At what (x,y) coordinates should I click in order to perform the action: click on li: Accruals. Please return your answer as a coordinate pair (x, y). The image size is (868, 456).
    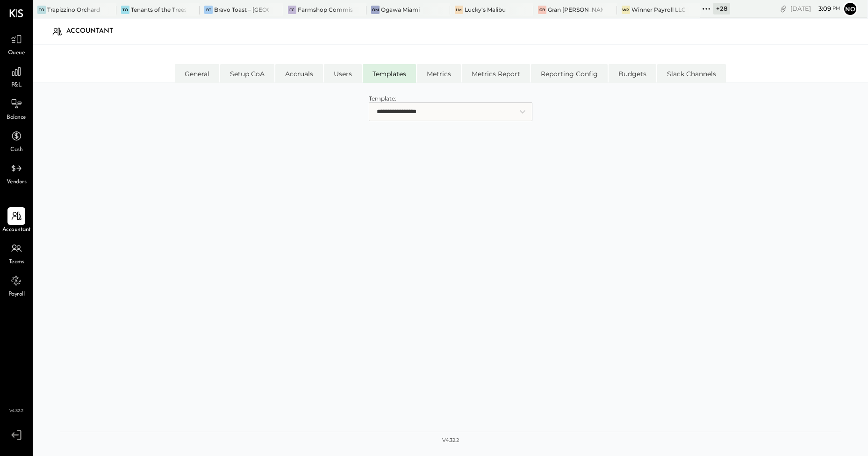
    Looking at the image, I should click on (299, 73).